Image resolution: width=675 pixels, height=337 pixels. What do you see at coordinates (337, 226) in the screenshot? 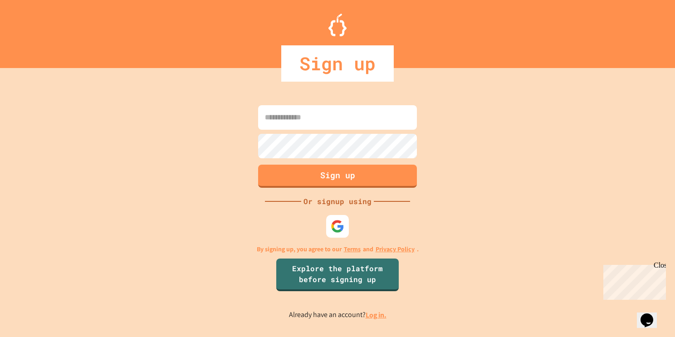
I see `img: google-icon.svg` at bounding box center [337, 226].